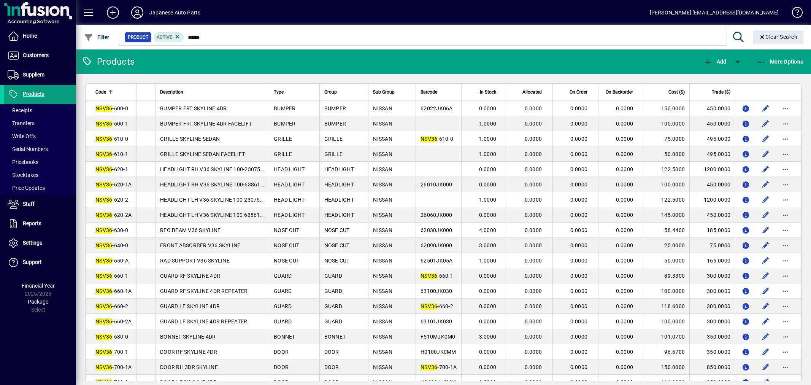  Describe the element at coordinates (667, 108) in the screenshot. I see `td: 150.0000` at that location.